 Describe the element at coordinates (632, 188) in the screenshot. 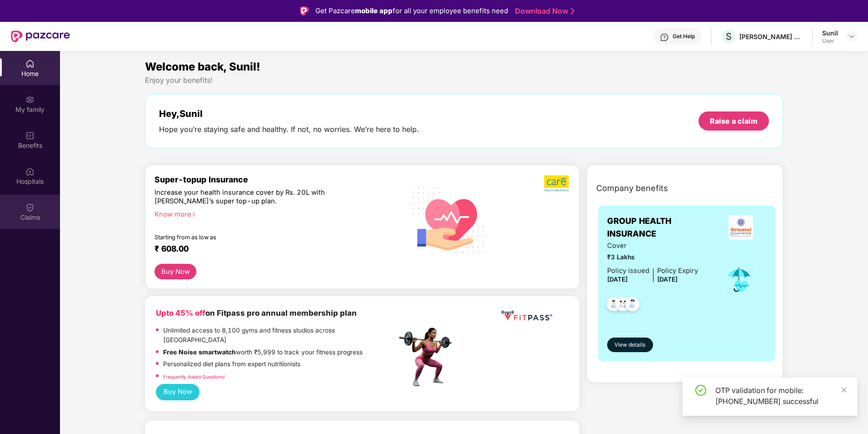

I see `span: Company benefits` at that location.